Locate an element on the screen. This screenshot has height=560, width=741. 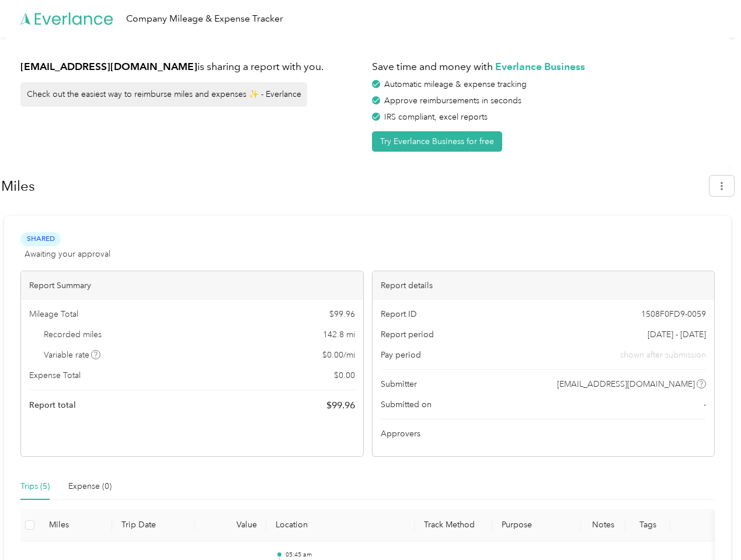
th: Purpose is located at coordinates (536, 526).